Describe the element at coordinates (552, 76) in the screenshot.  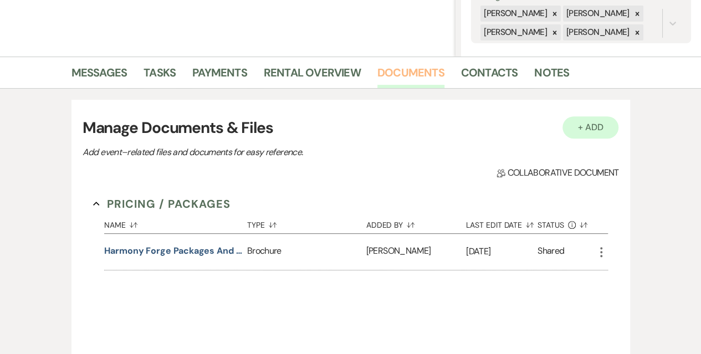
I see `a: Notes` at that location.